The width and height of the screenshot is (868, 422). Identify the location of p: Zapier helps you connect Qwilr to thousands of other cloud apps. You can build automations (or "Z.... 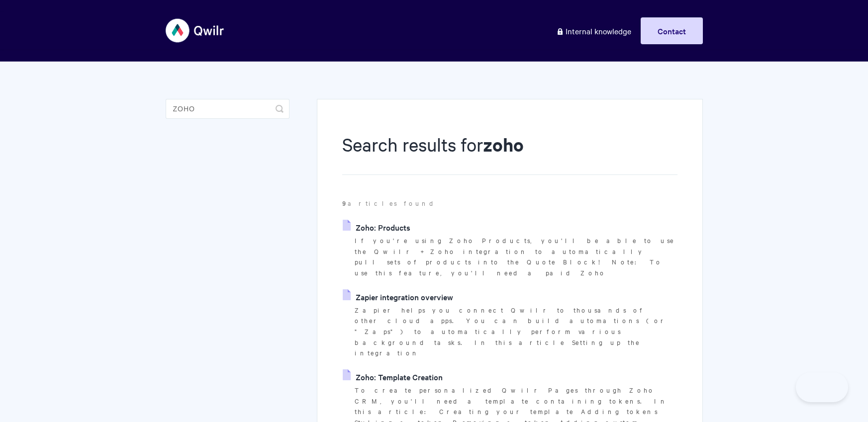
(515, 332).